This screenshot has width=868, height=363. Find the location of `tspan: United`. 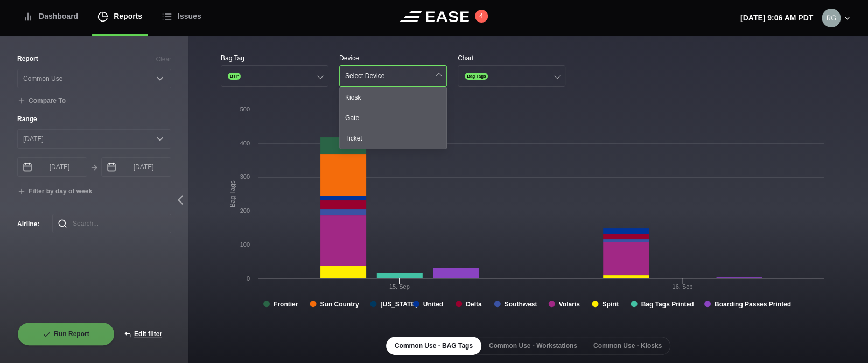

tspan: United is located at coordinates (433, 305).